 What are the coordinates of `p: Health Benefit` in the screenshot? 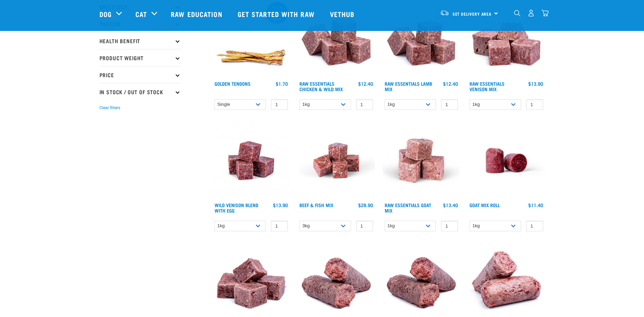 It's located at (140, 40).